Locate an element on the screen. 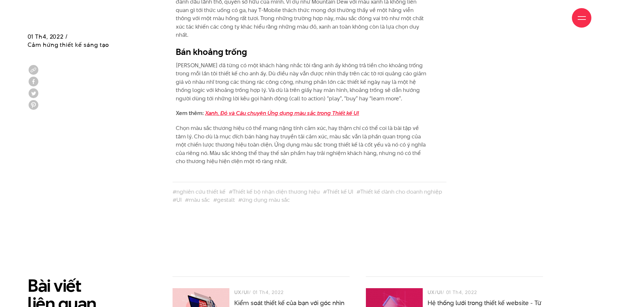  span: 01 Th4, 2022 / Cảm hứng thiết kế sáng tạo is located at coordinates (68, 41).